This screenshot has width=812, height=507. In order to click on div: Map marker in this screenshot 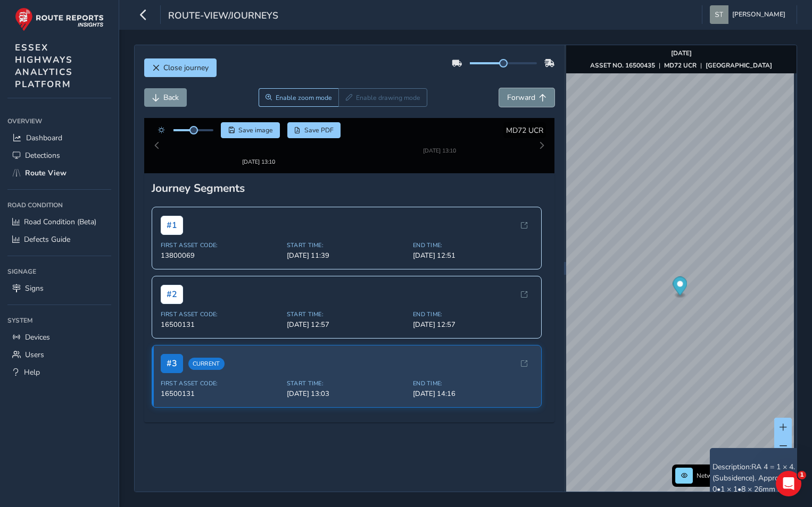, I will do `click(679, 288)`.